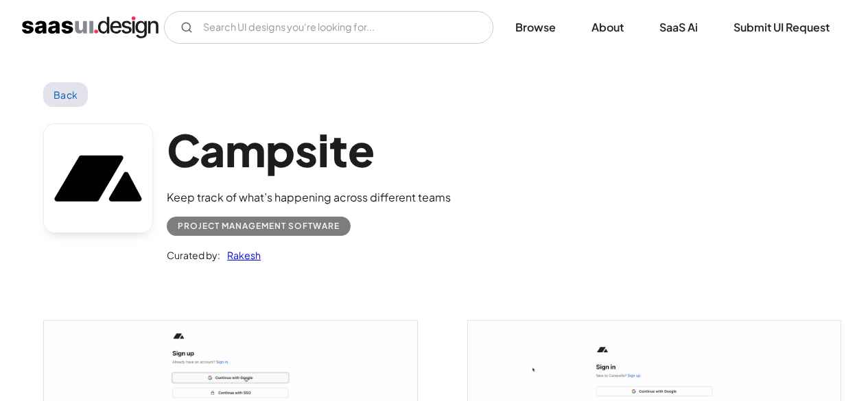 Image resolution: width=868 pixels, height=401 pixels. I want to click on a: SaaS Ai, so click(678, 27).